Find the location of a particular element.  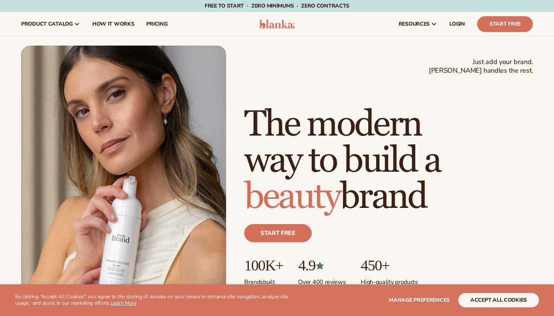

p: 4.9 is located at coordinates (322, 266).